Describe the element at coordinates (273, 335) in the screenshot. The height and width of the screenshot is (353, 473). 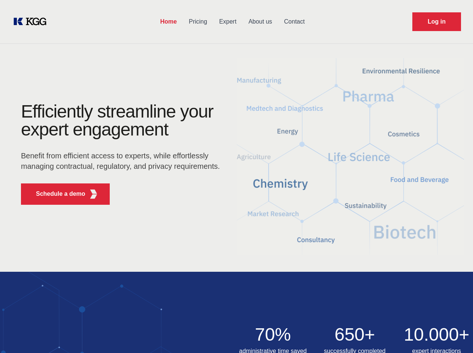
I see `h2: 70%` at that location.